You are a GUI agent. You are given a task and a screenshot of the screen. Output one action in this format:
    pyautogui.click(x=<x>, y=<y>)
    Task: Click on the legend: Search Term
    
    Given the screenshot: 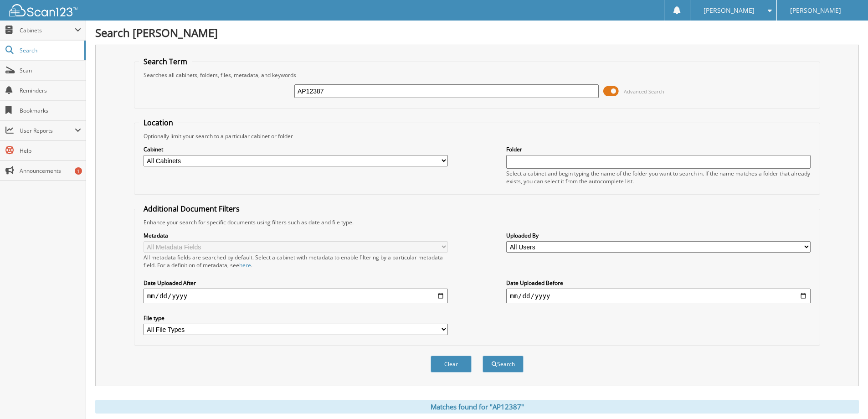 What is the action you would take?
    pyautogui.click(x=165, y=62)
    